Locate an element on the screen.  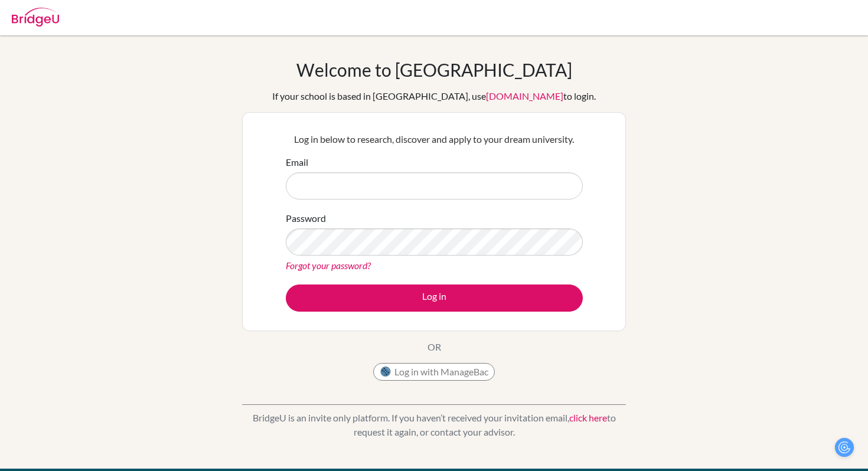
button: Log in is located at coordinates (434, 299).